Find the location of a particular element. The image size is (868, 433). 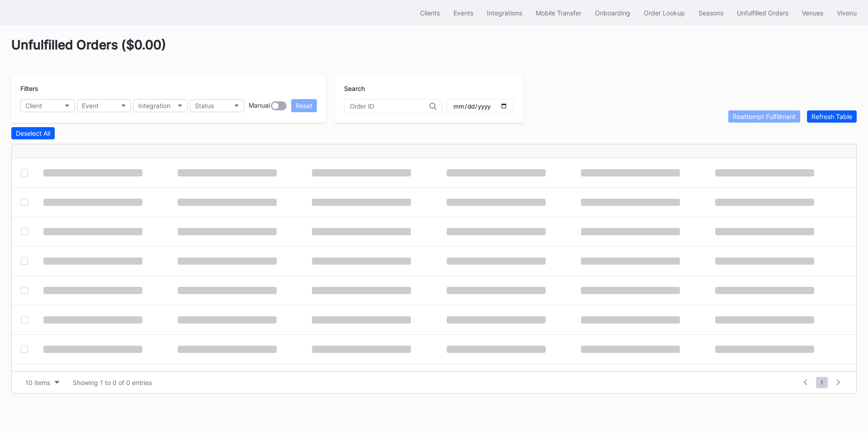

button: Status is located at coordinates (217, 105).